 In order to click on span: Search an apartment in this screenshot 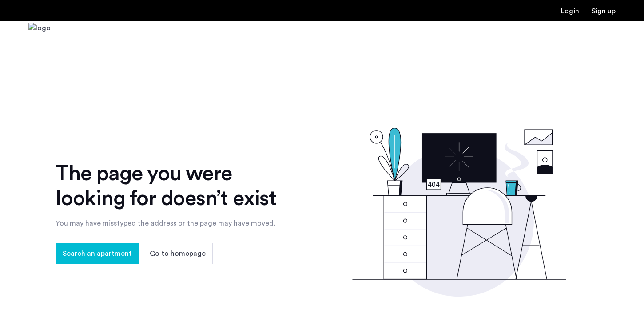, I will do `click(97, 254)`.